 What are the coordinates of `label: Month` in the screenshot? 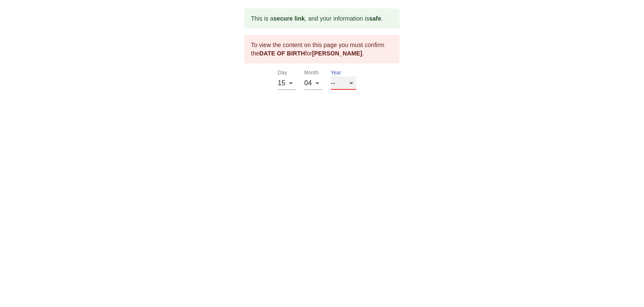 It's located at (312, 73).